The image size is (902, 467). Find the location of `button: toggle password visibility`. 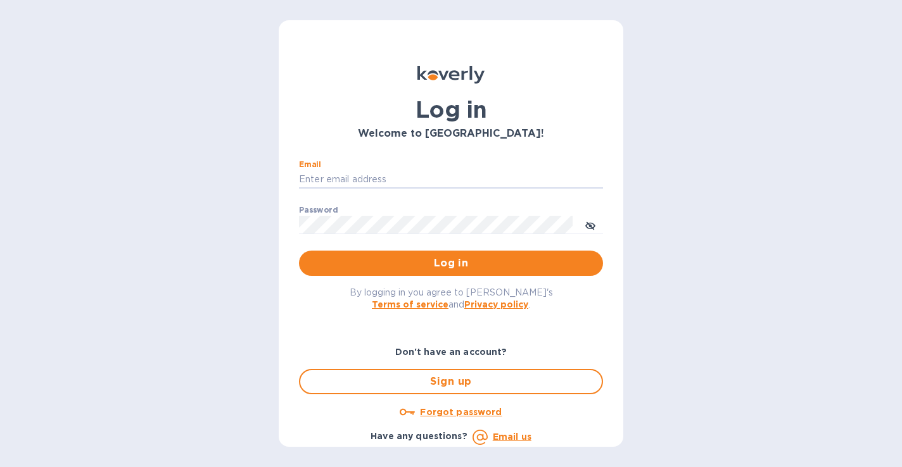

button: toggle password visibility is located at coordinates (590, 225).